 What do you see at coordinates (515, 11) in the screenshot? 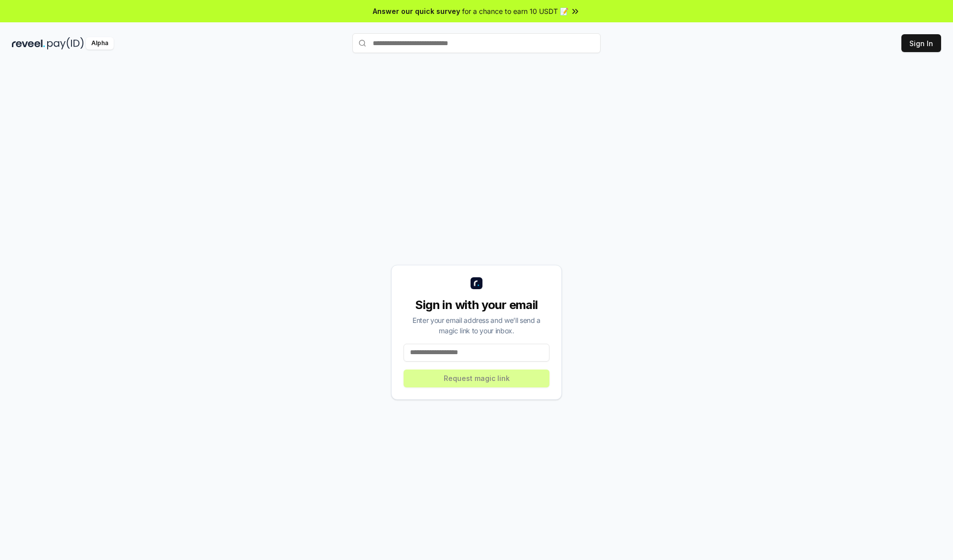
I see `span: for a chance to earn 10 USDT 📝` at bounding box center [515, 11].